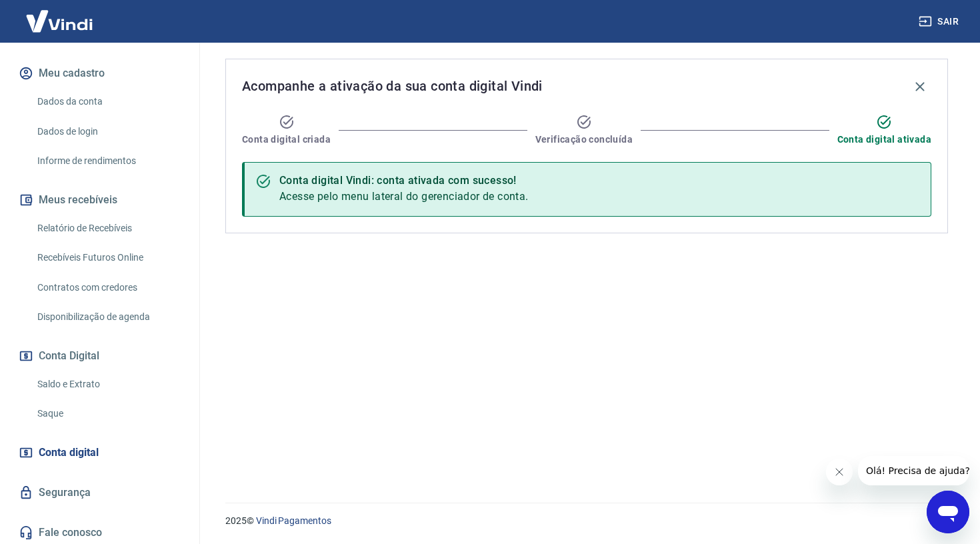  Describe the element at coordinates (99, 453) in the screenshot. I see `a: Conta digital` at that location.